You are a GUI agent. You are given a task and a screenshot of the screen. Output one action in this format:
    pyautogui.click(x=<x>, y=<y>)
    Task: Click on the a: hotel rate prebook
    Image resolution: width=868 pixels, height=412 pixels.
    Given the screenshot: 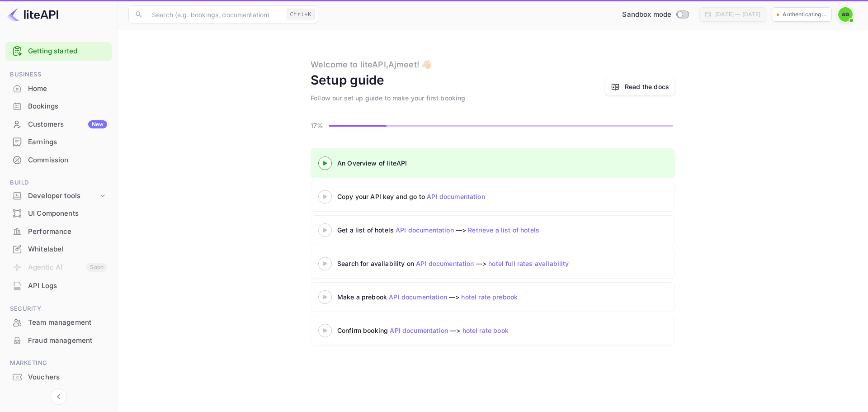 What is the action you would take?
    pyautogui.click(x=489, y=297)
    